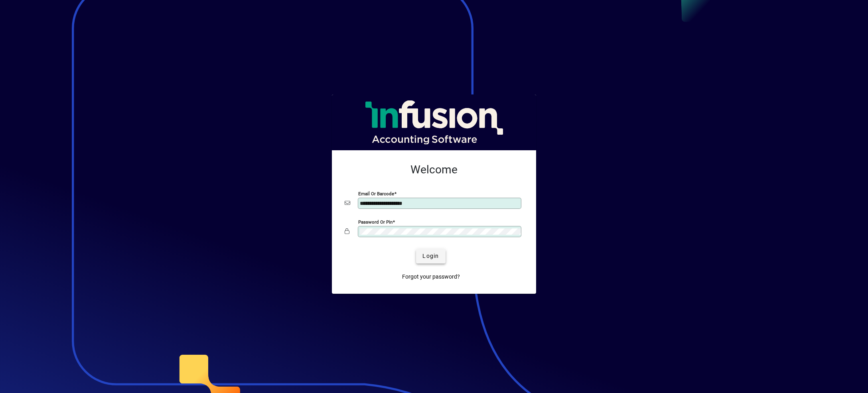 The width and height of the screenshot is (868, 393). Describe the element at coordinates (431, 277) in the screenshot. I see `a: Forgot your password?` at that location.